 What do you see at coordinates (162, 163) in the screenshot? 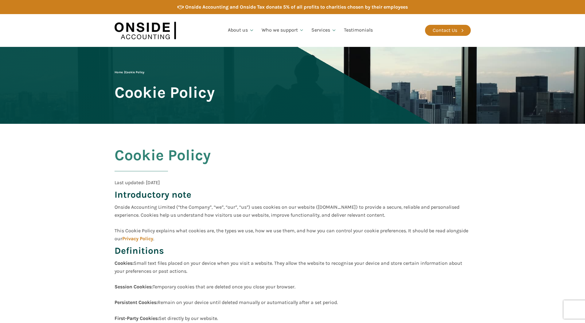
I see `h2: Cookie Policy` at bounding box center [162, 163].